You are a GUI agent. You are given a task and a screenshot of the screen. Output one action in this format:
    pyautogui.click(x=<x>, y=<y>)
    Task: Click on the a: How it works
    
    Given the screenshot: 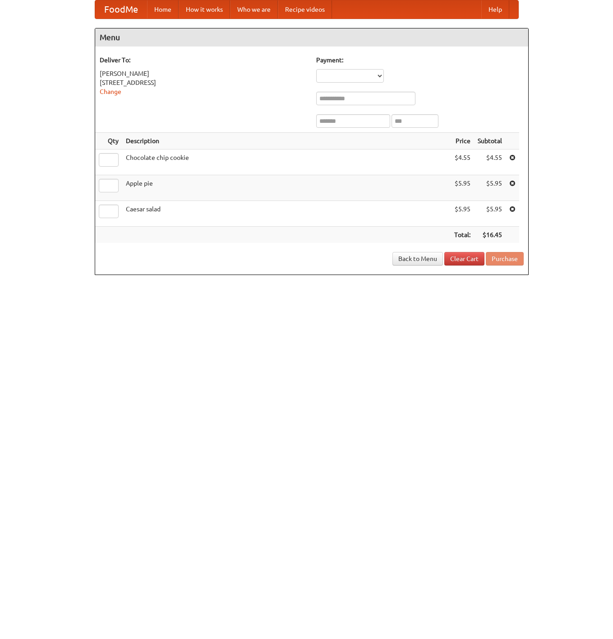 What is the action you would take?
    pyautogui.click(x=204, y=9)
    